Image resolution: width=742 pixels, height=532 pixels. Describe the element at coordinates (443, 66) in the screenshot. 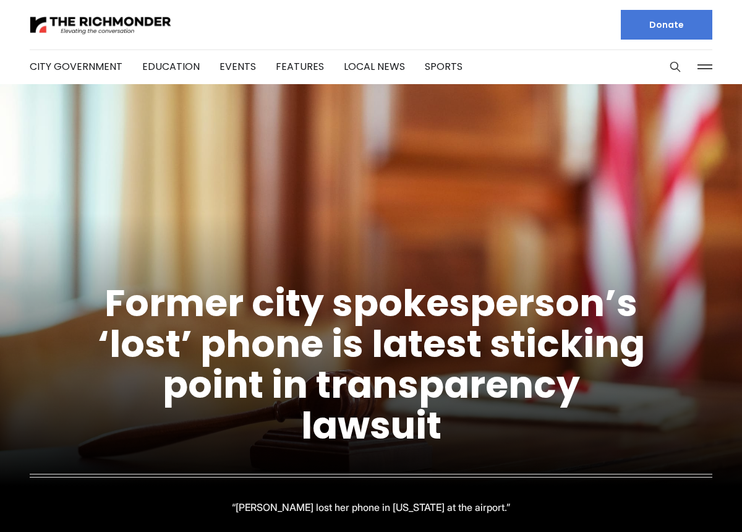

I see `a: Sports` at that location.